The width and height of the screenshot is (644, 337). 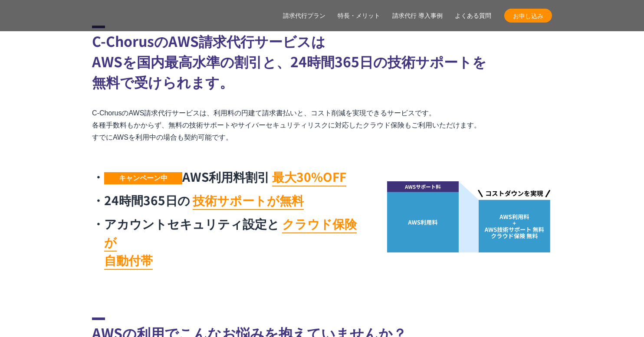 I want to click on li: 24時間365日の, so click(x=229, y=200).